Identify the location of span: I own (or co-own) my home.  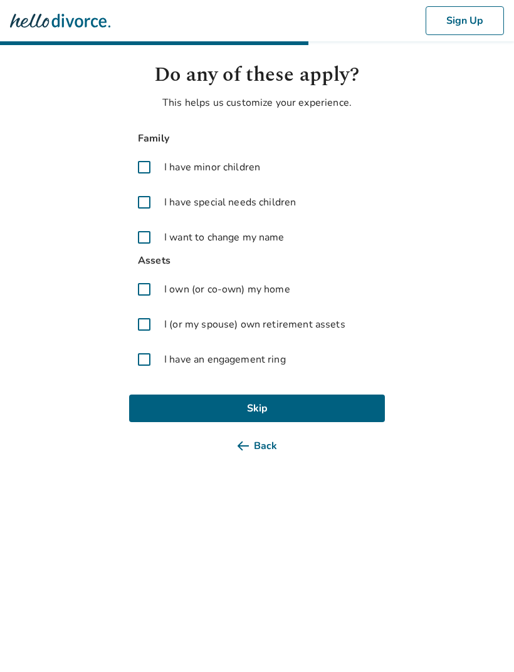
(227, 289).